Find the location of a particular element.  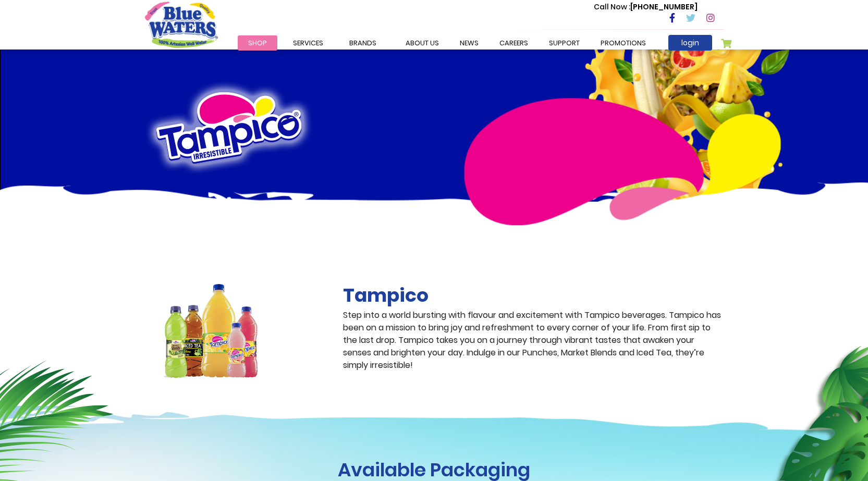

a: News is located at coordinates (469, 43).